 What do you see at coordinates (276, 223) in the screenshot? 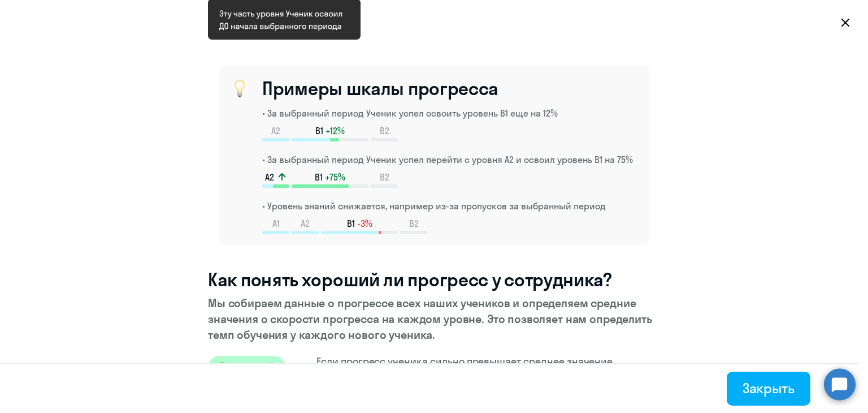
I see `span: A1` at bounding box center [276, 223].